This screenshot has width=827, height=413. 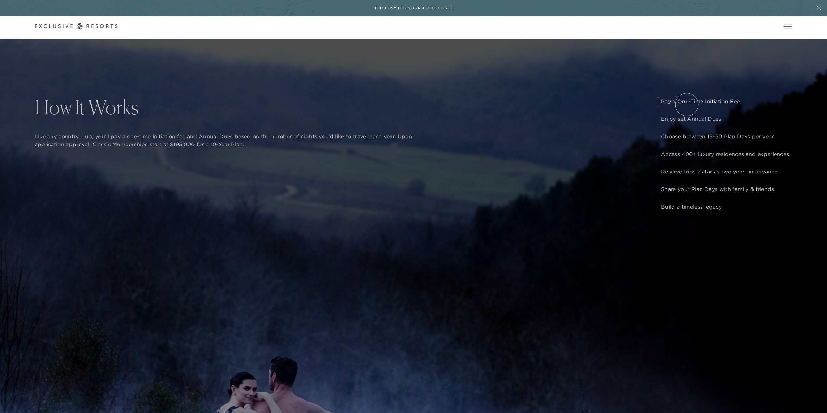 What do you see at coordinates (224, 107) in the screenshot?
I see `h2: How It Works` at bounding box center [224, 107].